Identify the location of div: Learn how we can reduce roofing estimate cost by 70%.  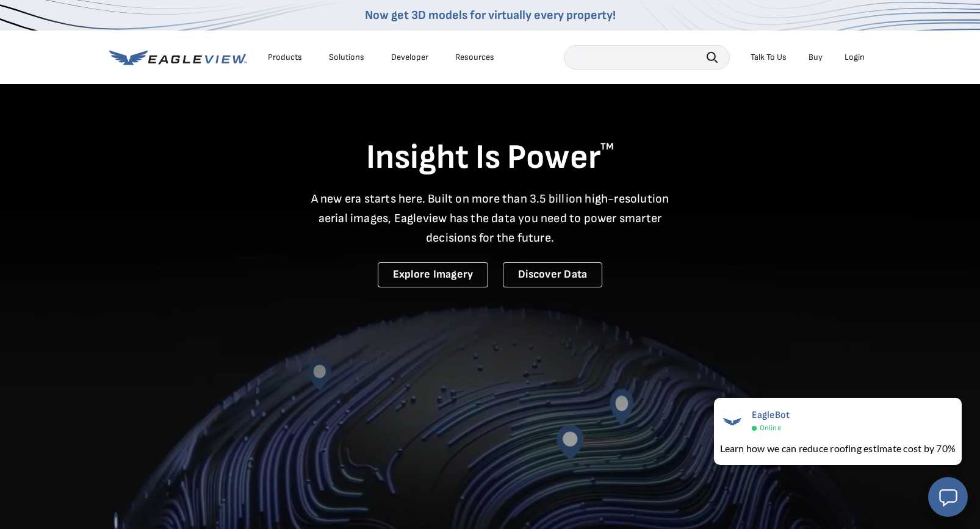
(838, 448).